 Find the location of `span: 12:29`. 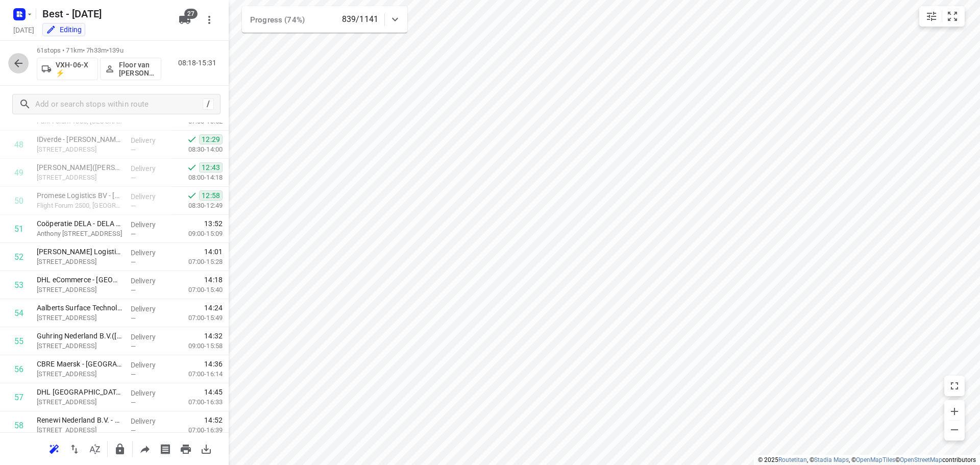

span: 12:29 is located at coordinates (211, 140).